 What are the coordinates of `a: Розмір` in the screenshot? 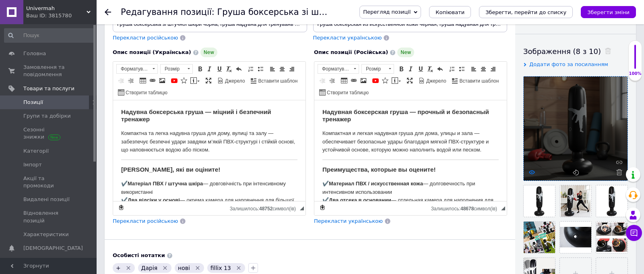 It's located at (377, 69).